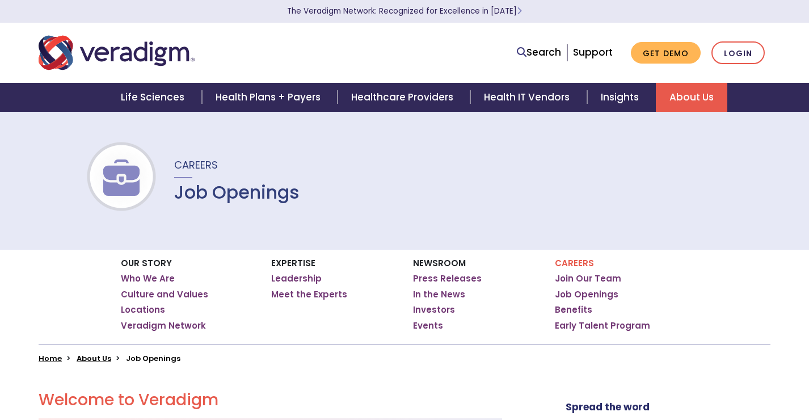 The height and width of the screenshot is (420, 809). Describe the element at coordinates (147, 279) in the screenshot. I see `a: Who We Are` at that location.